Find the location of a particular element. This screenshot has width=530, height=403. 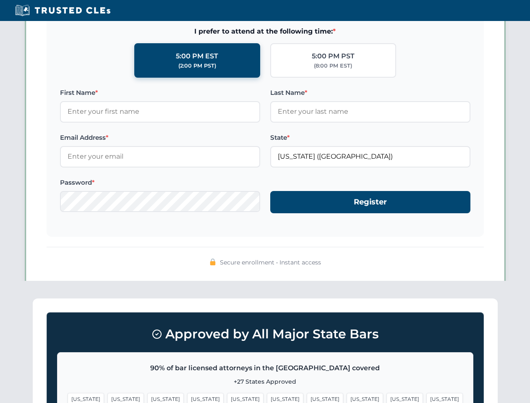

div: (2:00 PM PST) is located at coordinates (197, 66).